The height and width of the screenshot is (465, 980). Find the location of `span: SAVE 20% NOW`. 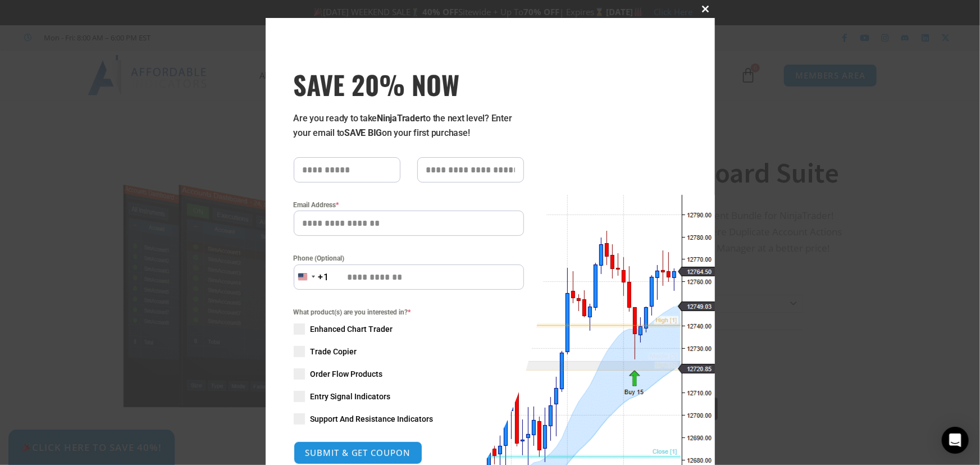

span: SAVE 20% NOW is located at coordinates (409, 84).